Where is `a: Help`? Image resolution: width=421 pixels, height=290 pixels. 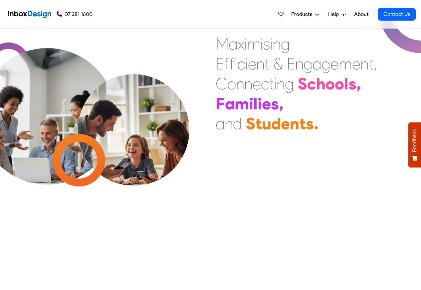 a: Help is located at coordinates (337, 14).